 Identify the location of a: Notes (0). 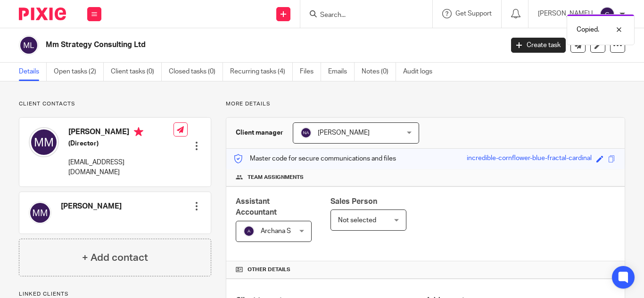
(378, 72).